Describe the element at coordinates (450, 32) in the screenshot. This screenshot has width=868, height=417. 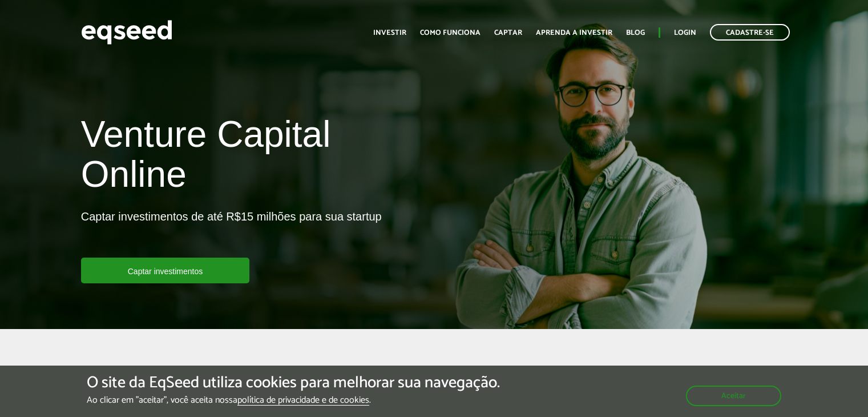
I see `a: Como funciona` at that location.